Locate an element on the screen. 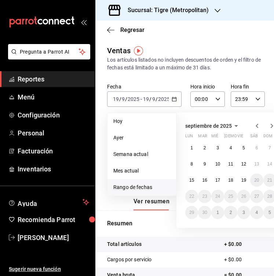  abbr: 7 de septiembre de 2025 is located at coordinates (269, 148).